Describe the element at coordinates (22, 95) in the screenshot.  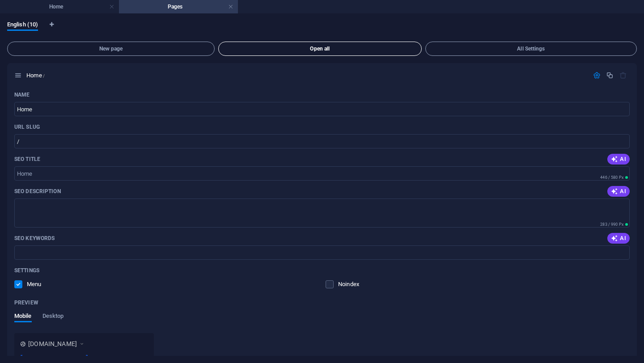
I see `p: Name` at that location.